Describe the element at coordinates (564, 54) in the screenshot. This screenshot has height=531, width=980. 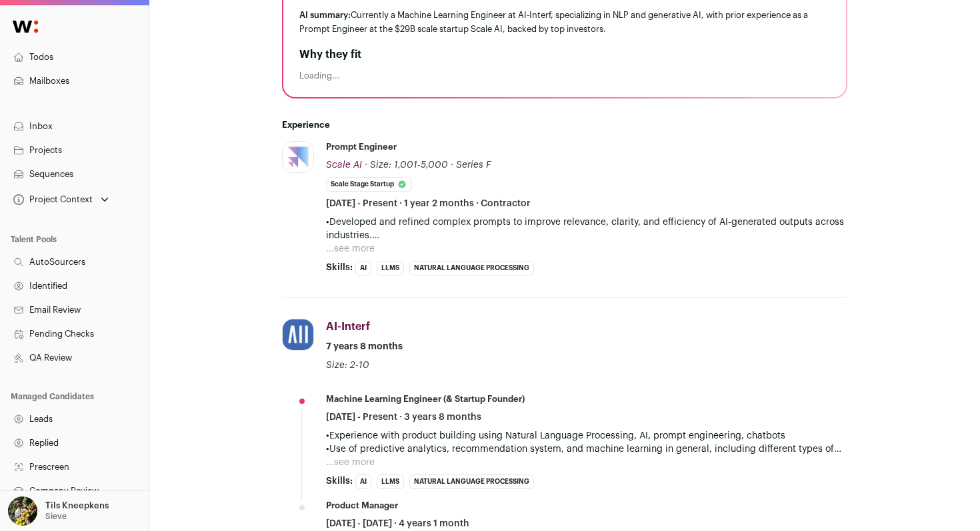
I see `h2: Why they fit` at that location.